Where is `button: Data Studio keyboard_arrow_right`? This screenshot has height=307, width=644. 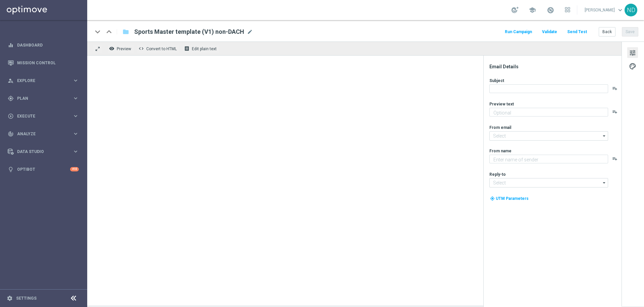 button: Data Studio keyboard_arrow_right is located at coordinates (43, 152).